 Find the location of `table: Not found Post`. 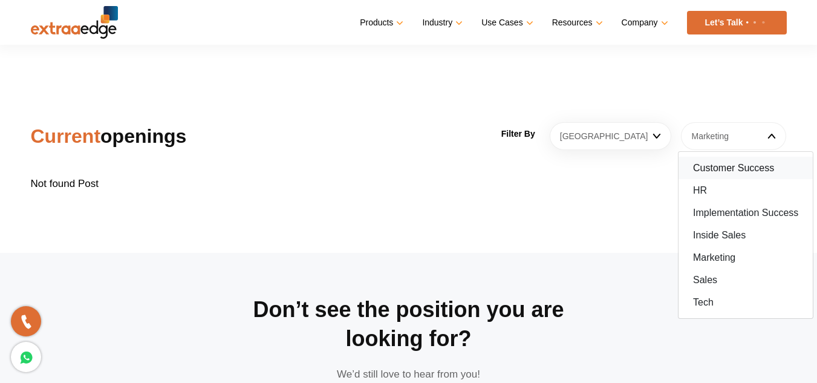

table: Not found Post is located at coordinates (409, 183).